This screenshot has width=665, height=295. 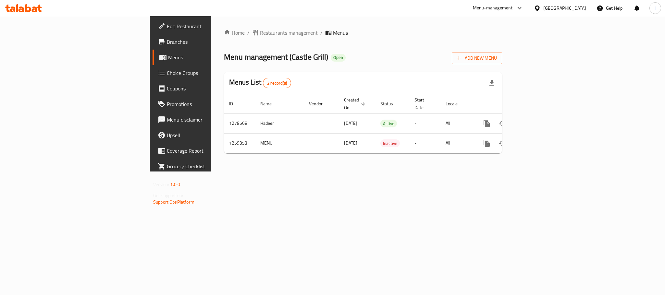 I want to click on div: Active, so click(x=388, y=124).